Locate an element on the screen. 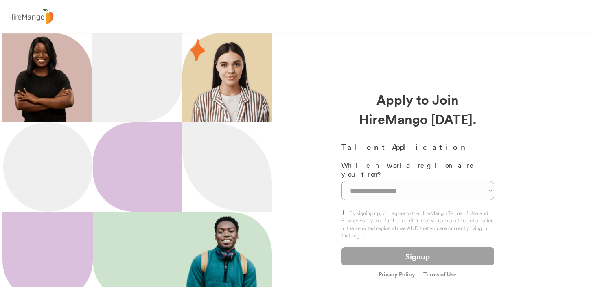  div: Which world region are you from? is located at coordinates (418, 170).